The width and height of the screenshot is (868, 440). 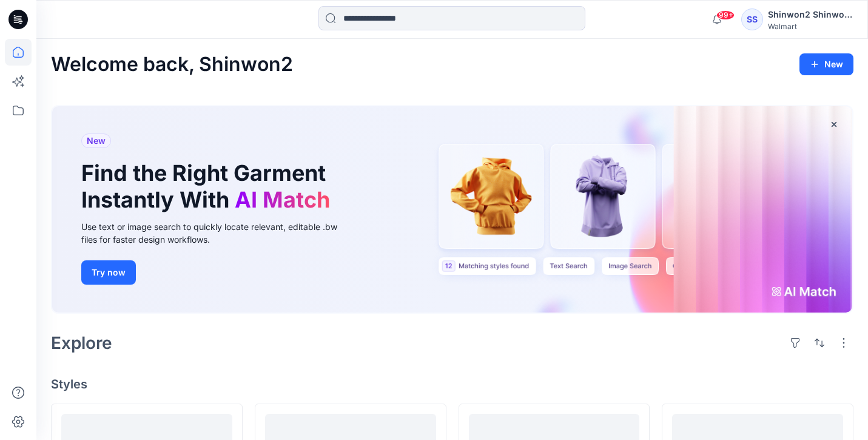 What do you see at coordinates (810, 15) in the screenshot?
I see `div: Shinwon2 Shinwon2` at bounding box center [810, 15].